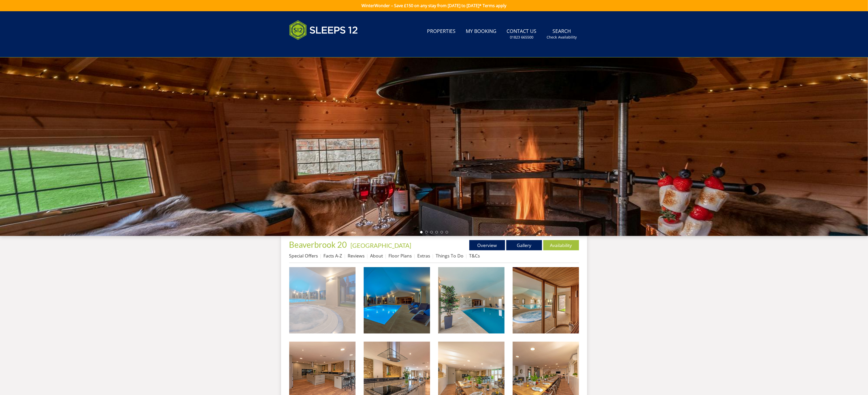 This screenshot has height=395, width=868. I want to click on a: About, so click(377, 256).